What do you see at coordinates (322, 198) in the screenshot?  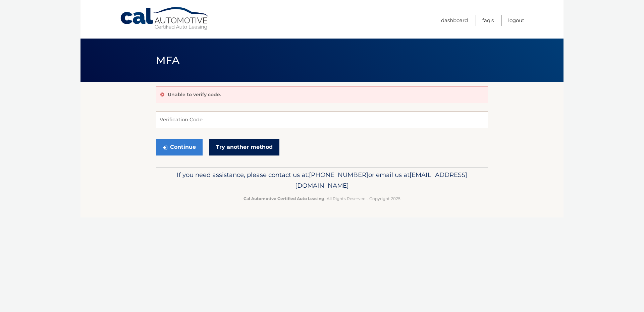 I see `p: - All Rights Reserved - Copyright 2025` at bounding box center [322, 198].